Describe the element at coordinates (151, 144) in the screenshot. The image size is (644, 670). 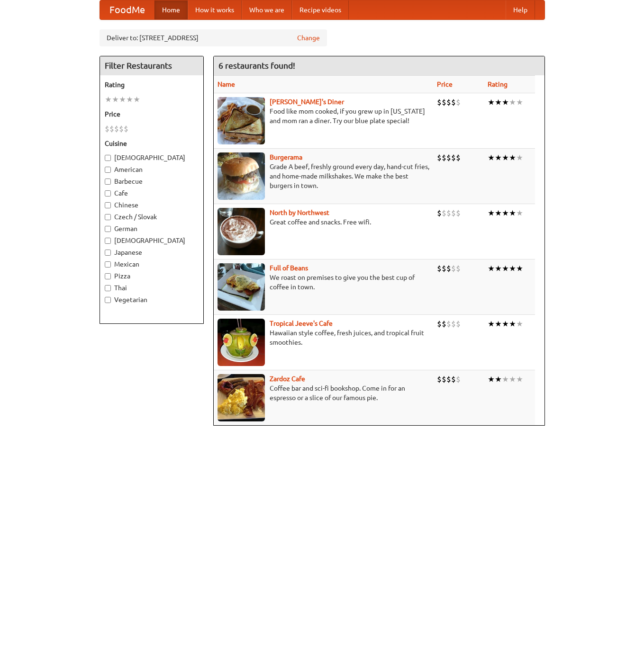
I see `h5: Cuisine` at that location.